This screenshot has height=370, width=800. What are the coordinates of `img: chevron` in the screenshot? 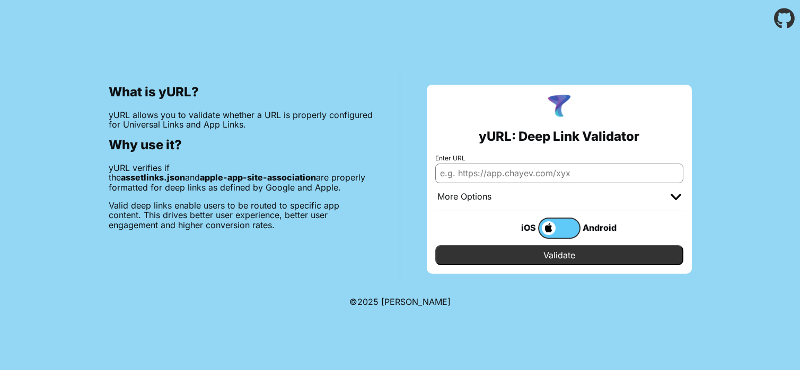 It's located at (676, 197).